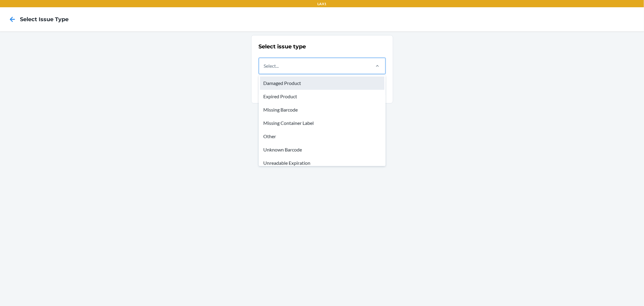  What do you see at coordinates (322, 123) in the screenshot?
I see `div: Missing Container Label` at bounding box center [322, 123].